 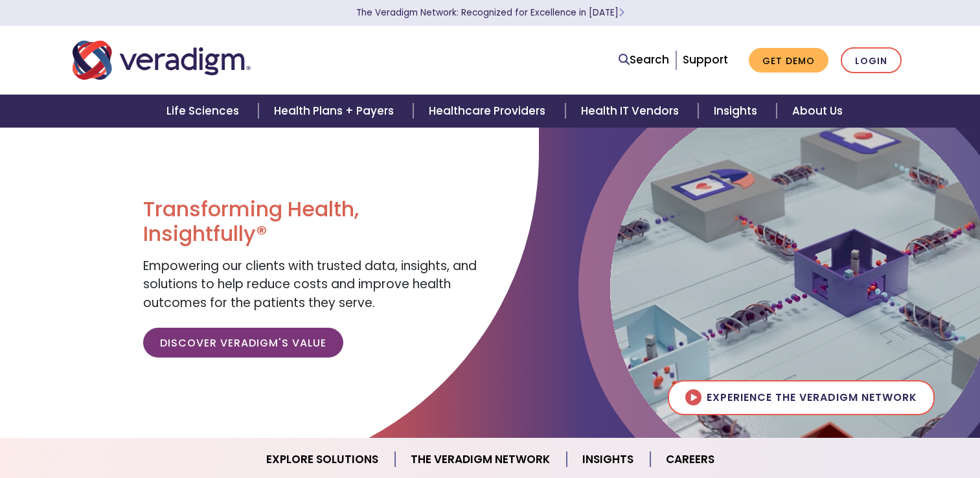 What do you see at coordinates (309, 284) in the screenshot?
I see `span: Empowering our clients with trusted data, insights, and solutions to help reduce costs and improv...` at bounding box center [309, 284].